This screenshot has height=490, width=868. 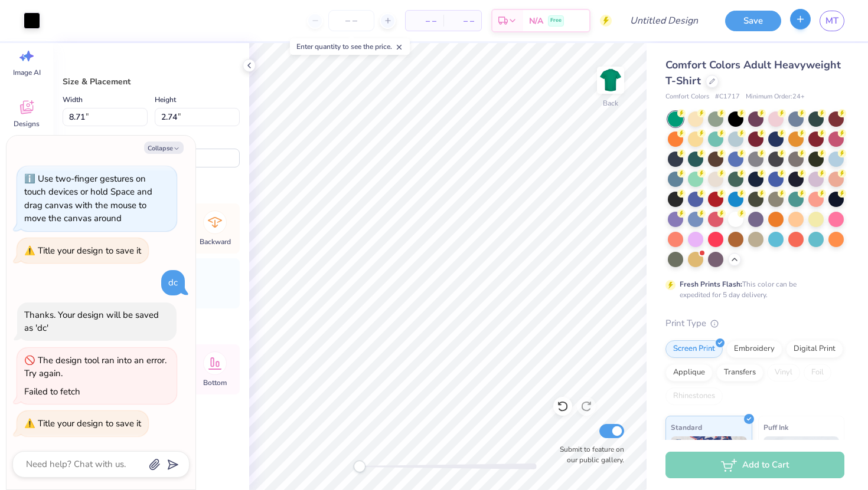 I want to click on span: Minimum Order: 24 +, so click(x=775, y=97).